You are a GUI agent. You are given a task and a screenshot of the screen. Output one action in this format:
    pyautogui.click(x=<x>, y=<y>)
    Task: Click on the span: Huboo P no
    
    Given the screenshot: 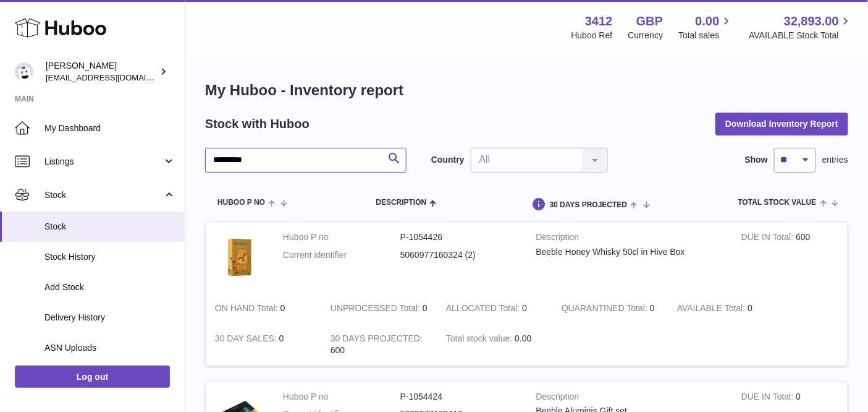 What is the action you would take?
    pyautogui.click(x=241, y=202)
    